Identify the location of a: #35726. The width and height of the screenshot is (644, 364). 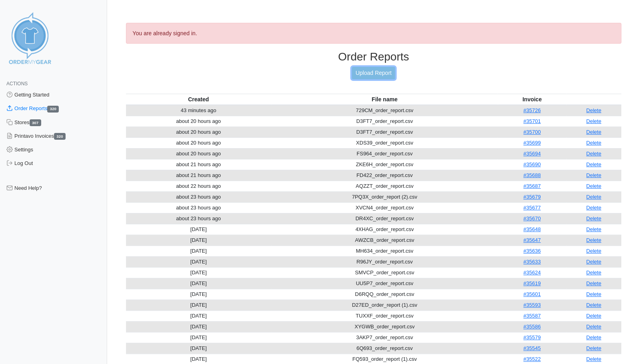
(532, 110).